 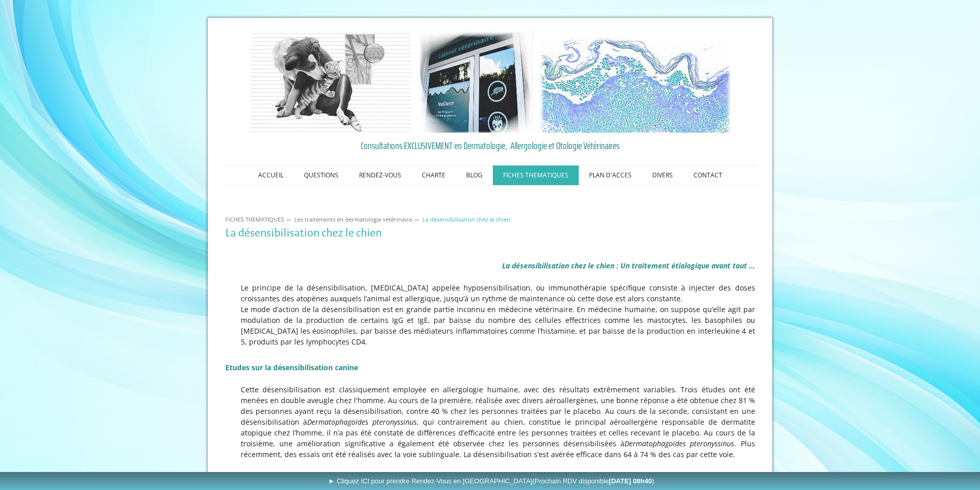 What do you see at coordinates (490, 325) in the screenshot?
I see `p: Le mode d’action de la désensibilisation est en grande partie inconnu en médecine vétérinaire. En...` at bounding box center [490, 325].